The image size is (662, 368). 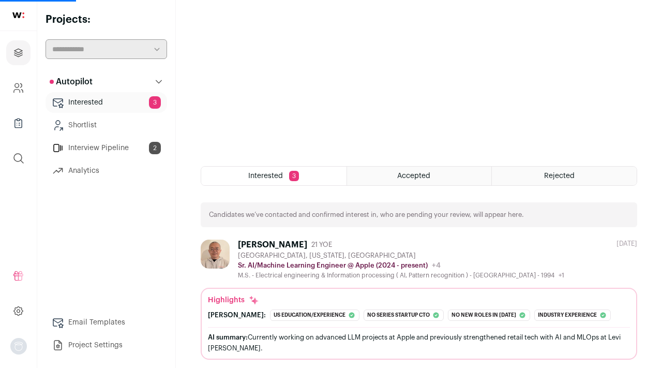 What do you see at coordinates (106, 322) in the screenshot?
I see `a: Email Templates` at bounding box center [106, 322].